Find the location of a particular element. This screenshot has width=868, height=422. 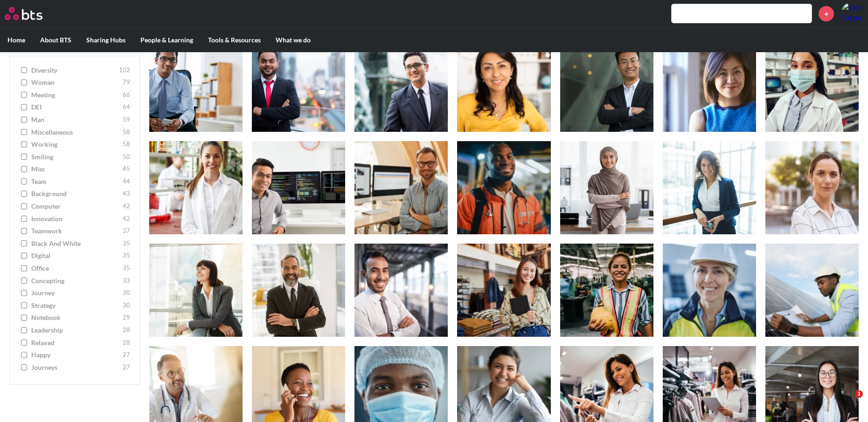

a: Go home is located at coordinates (32, 13).